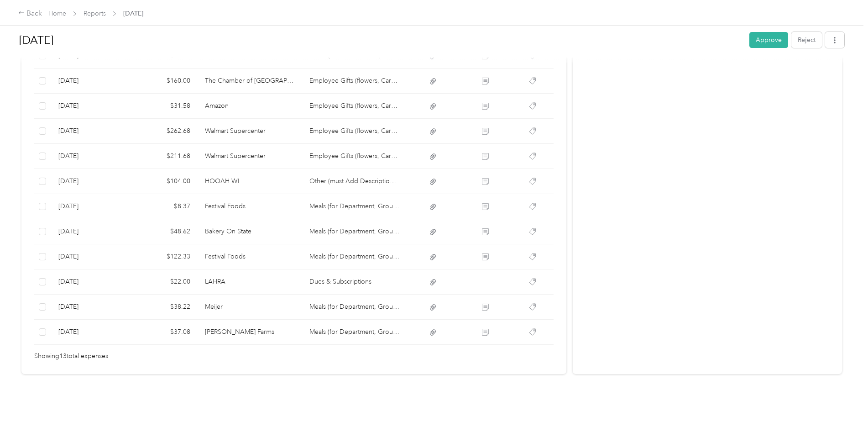 The height and width of the screenshot is (422, 868). What do you see at coordinates (90, 81) in the screenshot?
I see `td: 9-17-2025` at bounding box center [90, 81].